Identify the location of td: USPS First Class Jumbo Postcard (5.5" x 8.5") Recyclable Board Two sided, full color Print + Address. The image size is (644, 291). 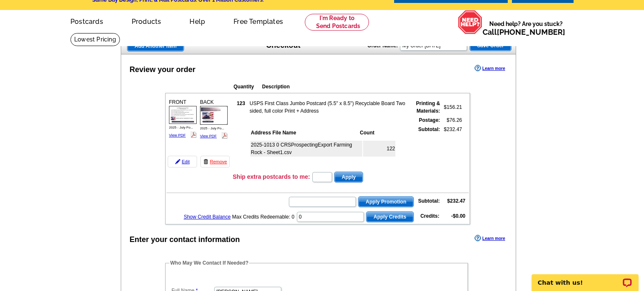
(328, 107).